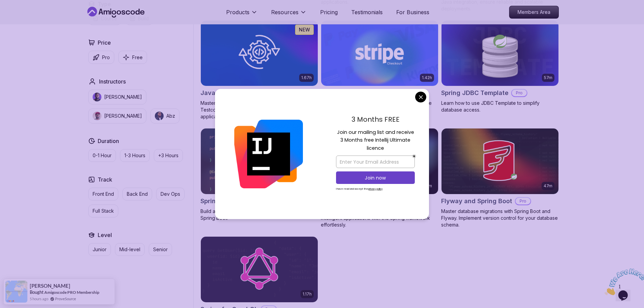 This screenshot has height=308, width=644. Describe the element at coordinates (137, 57) in the screenshot. I see `p: Free` at that location.